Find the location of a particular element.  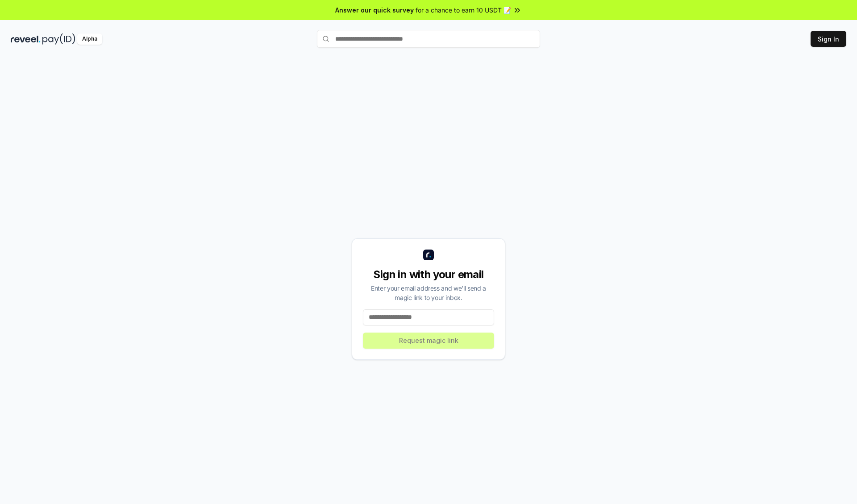

div: Enter your email address and we’ll send a magic link to your inbox. is located at coordinates (428, 293).